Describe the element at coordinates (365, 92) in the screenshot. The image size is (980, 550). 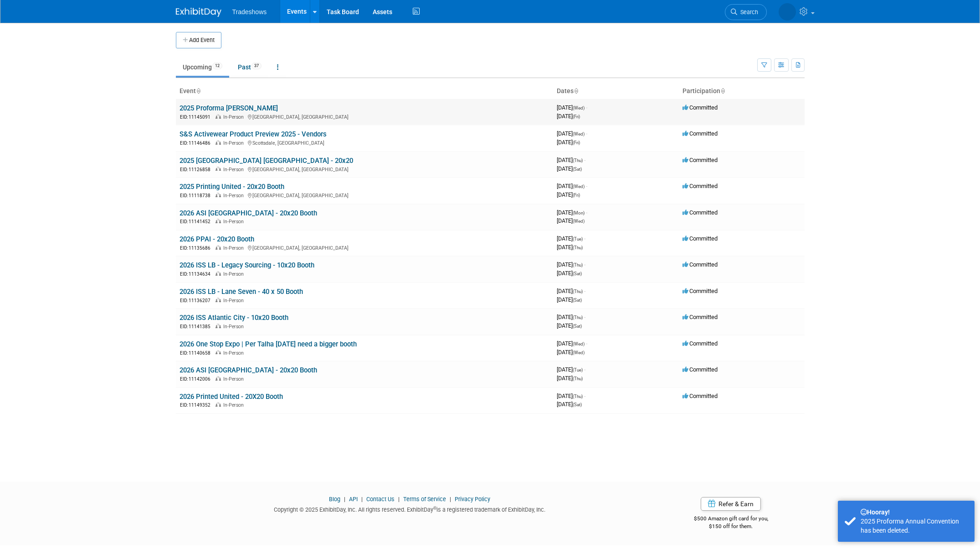
I see `th: Event` at that location.